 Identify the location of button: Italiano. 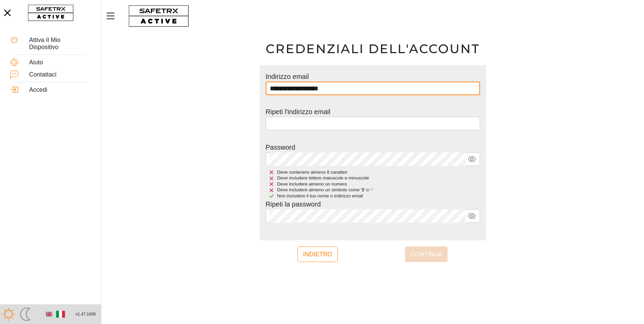
(61, 314).